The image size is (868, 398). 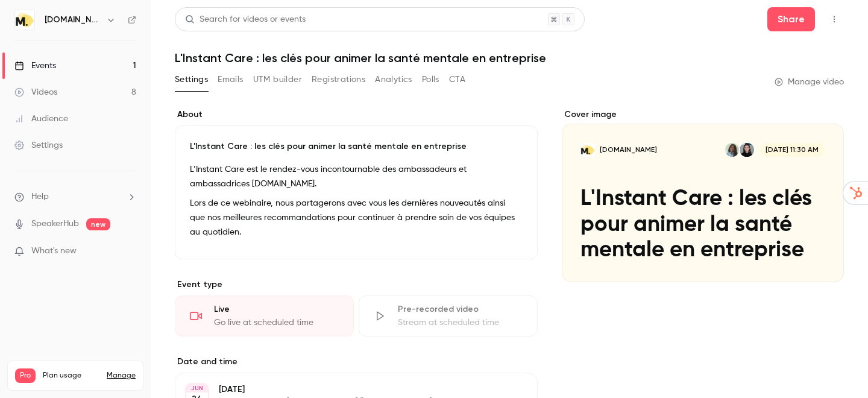 What do you see at coordinates (55, 224) in the screenshot?
I see `a: SpeakerHub` at bounding box center [55, 224].